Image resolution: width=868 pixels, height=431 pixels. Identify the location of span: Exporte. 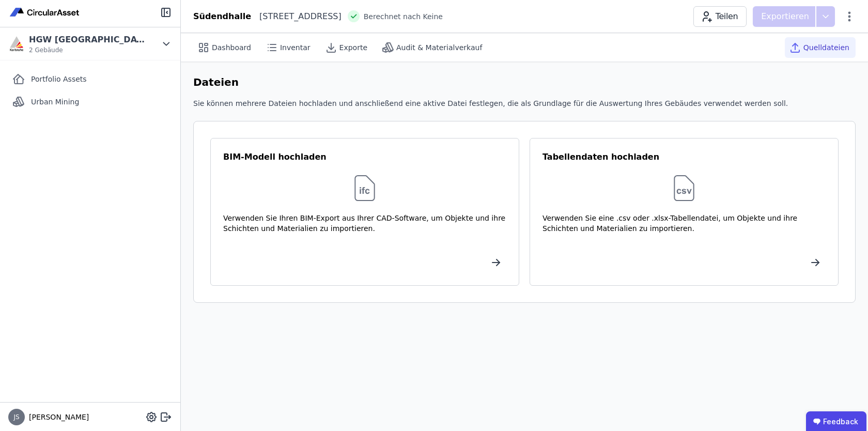
(354, 48).